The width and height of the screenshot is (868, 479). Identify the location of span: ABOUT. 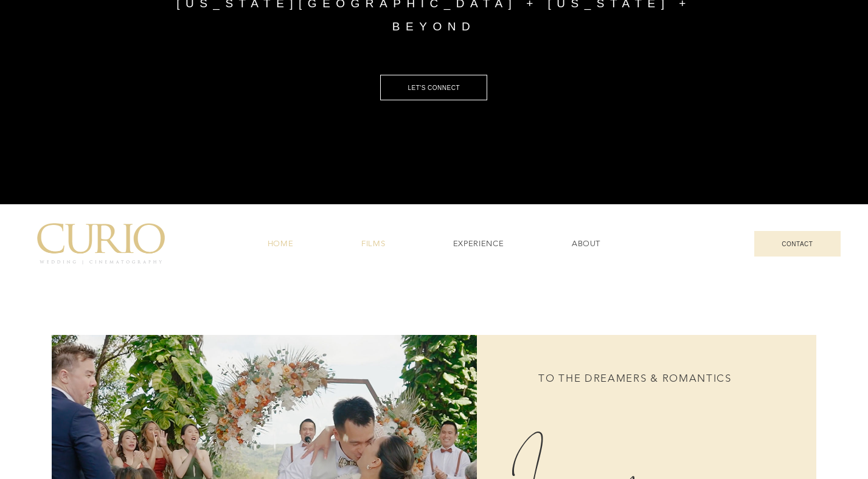
(585, 244).